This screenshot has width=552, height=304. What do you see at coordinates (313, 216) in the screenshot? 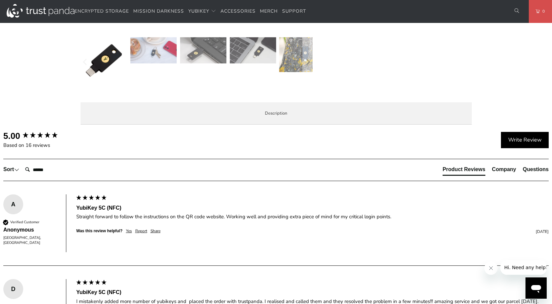
I see `div: Straight forward to follow the instructions on the QR code website. Working well and providing ex...` at bounding box center [313, 216].